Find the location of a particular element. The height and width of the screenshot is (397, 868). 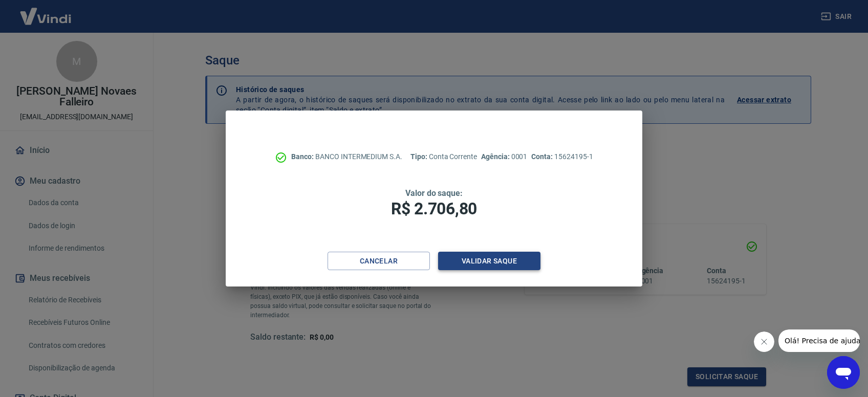

p: BANCO INTERMEDIUM S.A. is located at coordinates (347, 157).